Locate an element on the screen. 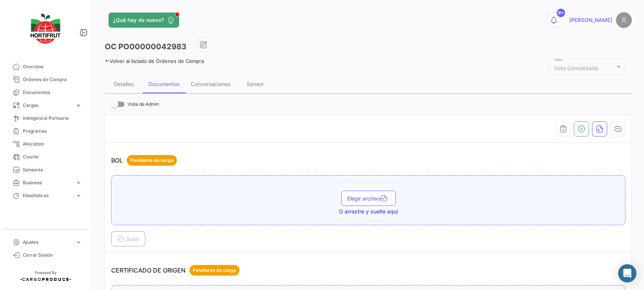 The height and width of the screenshot is (290, 644). span: Ajustes is located at coordinates (47, 243).